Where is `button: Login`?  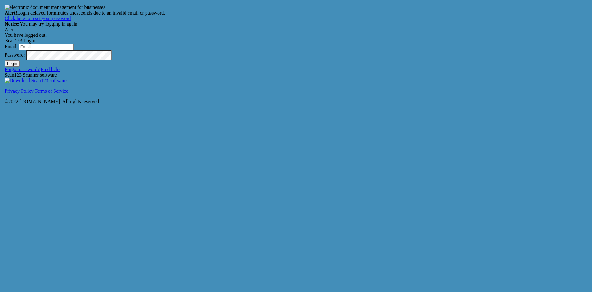
button: Login is located at coordinates (12, 63).